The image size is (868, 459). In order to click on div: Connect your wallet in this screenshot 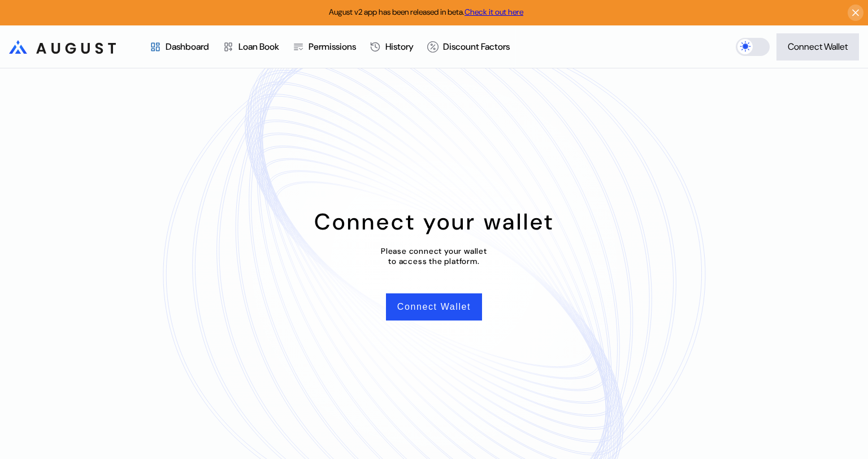, I will do `click(434, 221)`.